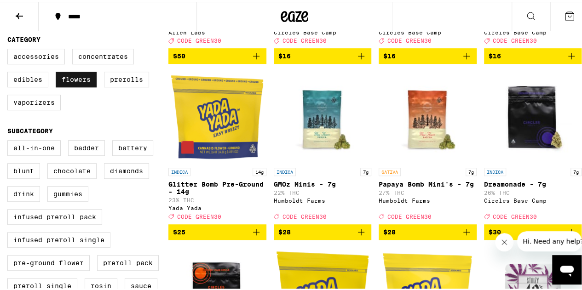 The width and height of the screenshot is (582, 290). I want to click on a: Open page for Glitter Bomb Pre-Ground - 14g from Yada Yada, so click(217, 146).